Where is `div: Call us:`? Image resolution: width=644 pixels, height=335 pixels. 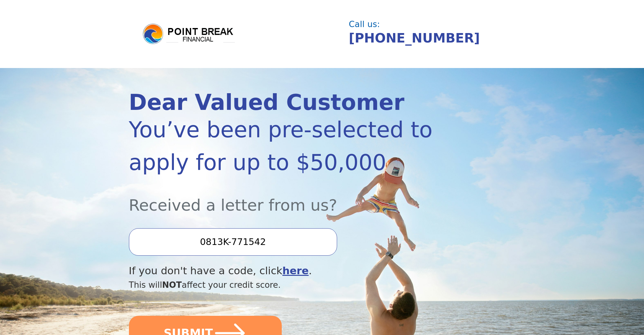
div: Call us: is located at coordinates (429, 24).